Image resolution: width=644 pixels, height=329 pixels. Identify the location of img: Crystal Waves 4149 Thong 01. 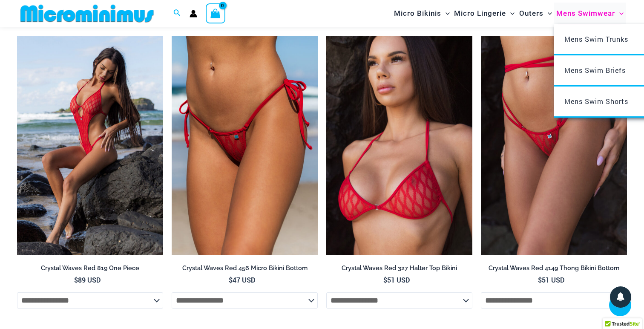
(554, 145).